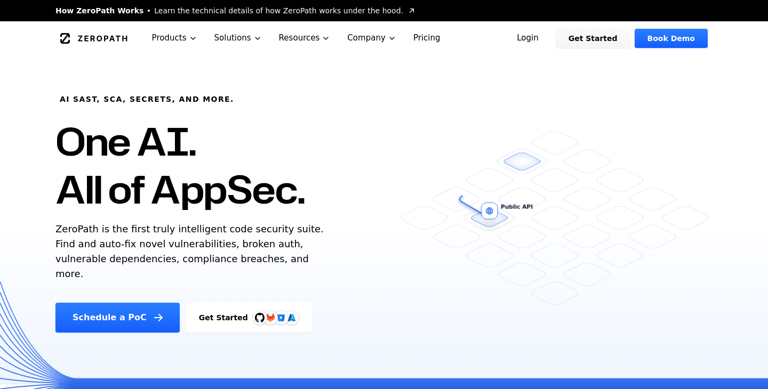 This screenshot has width=768, height=389. I want to click on a: Login, so click(527, 38).